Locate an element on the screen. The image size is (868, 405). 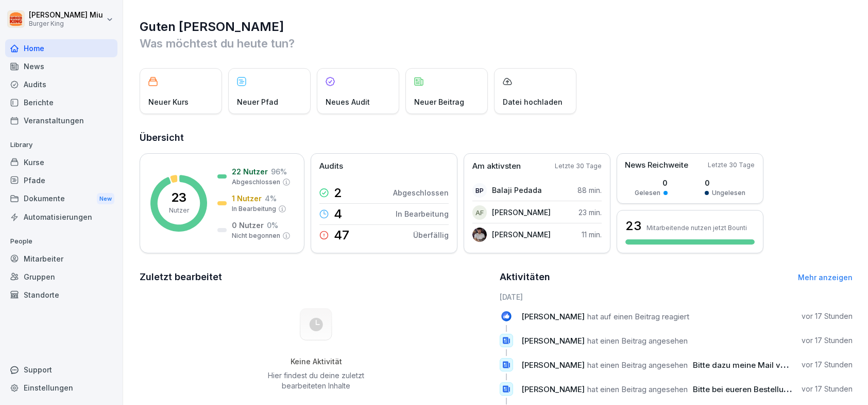
p: Audits is located at coordinates (332, 166).